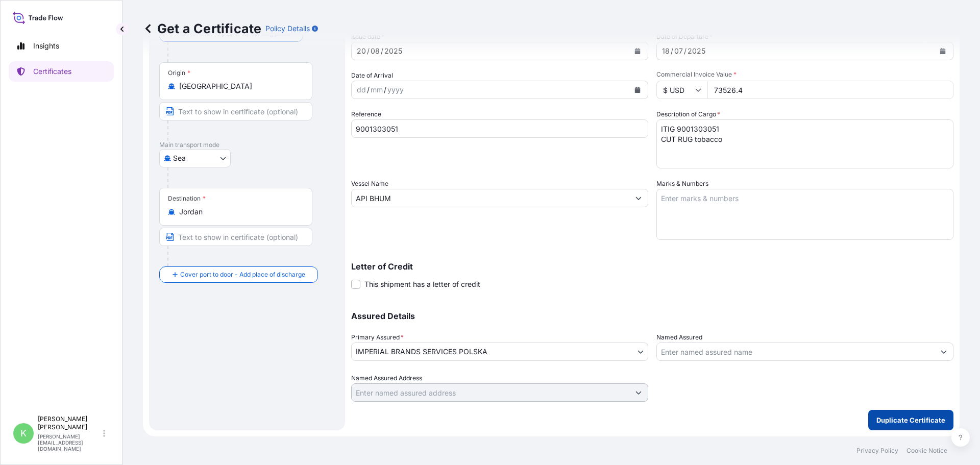  I want to click on label: Vessel Name, so click(370, 184).